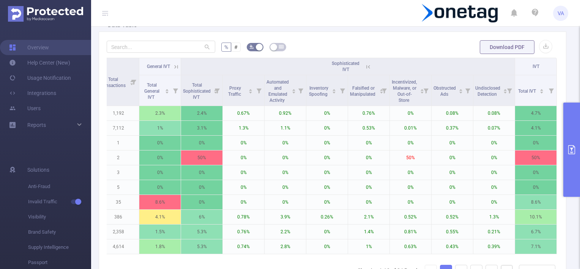 The image size is (580, 269). Describe the element at coordinates (235, 91) in the screenshot. I see `span: Proxy Traffic` at that location.